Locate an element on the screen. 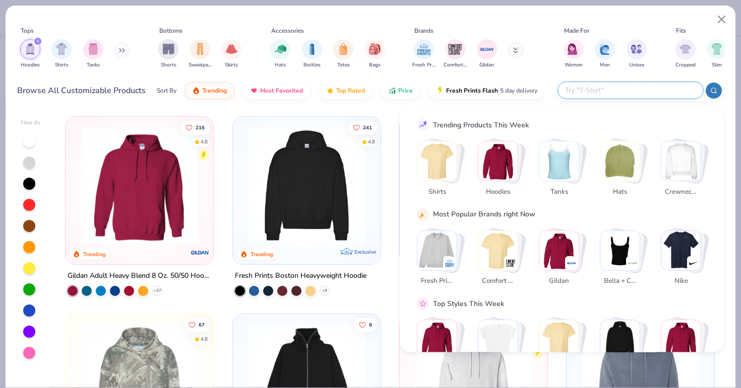 This screenshot has height=388, width=741. div: 4.8 is located at coordinates (371, 142).